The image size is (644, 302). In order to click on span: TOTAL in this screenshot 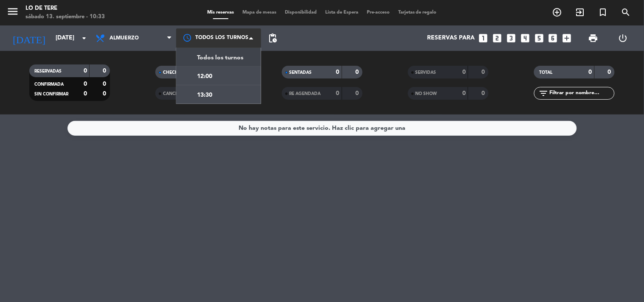, I will do `click(546, 72)`.